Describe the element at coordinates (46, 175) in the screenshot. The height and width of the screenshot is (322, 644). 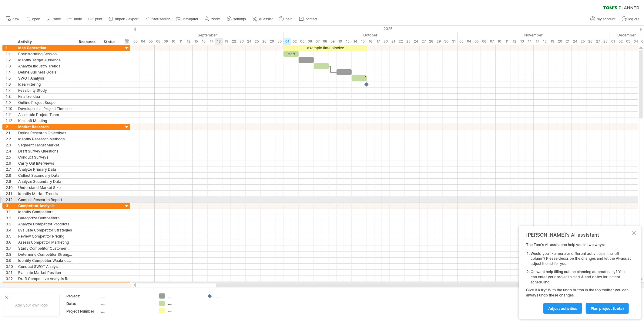
I see `div: Collect Secondary Data` at that location.